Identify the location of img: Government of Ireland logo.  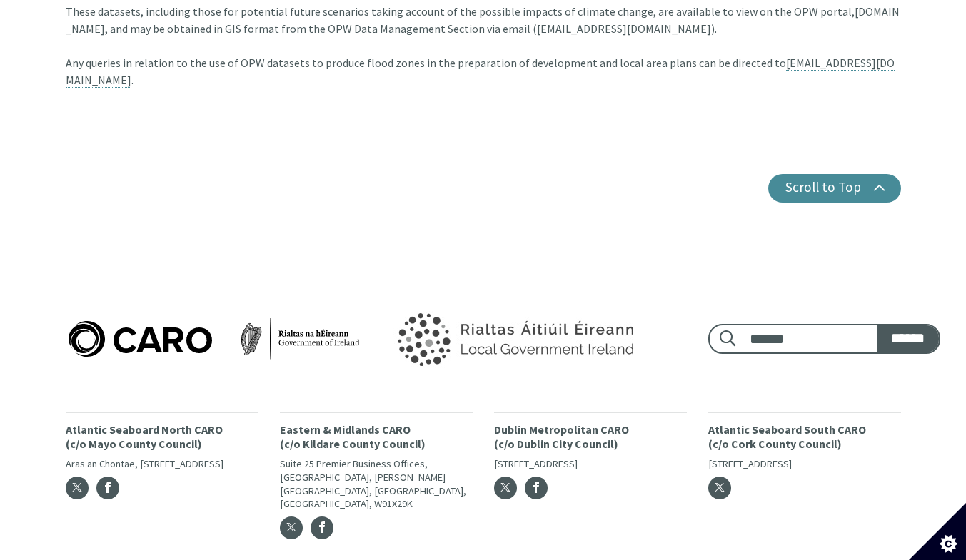
(514, 339).